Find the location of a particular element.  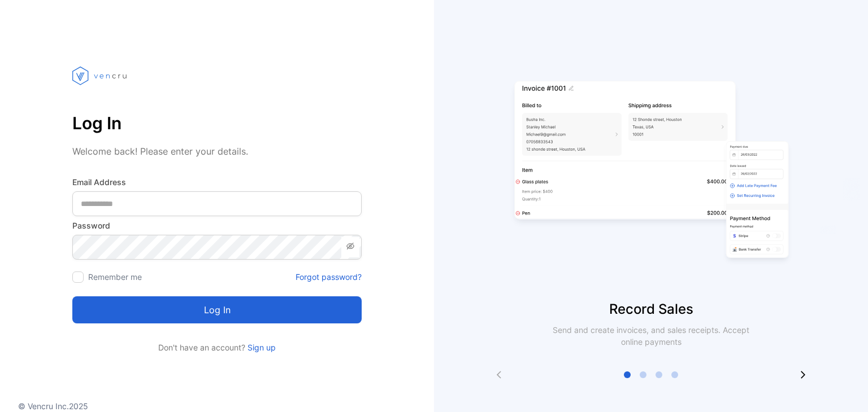

a: Forgot password? is located at coordinates (328, 276).